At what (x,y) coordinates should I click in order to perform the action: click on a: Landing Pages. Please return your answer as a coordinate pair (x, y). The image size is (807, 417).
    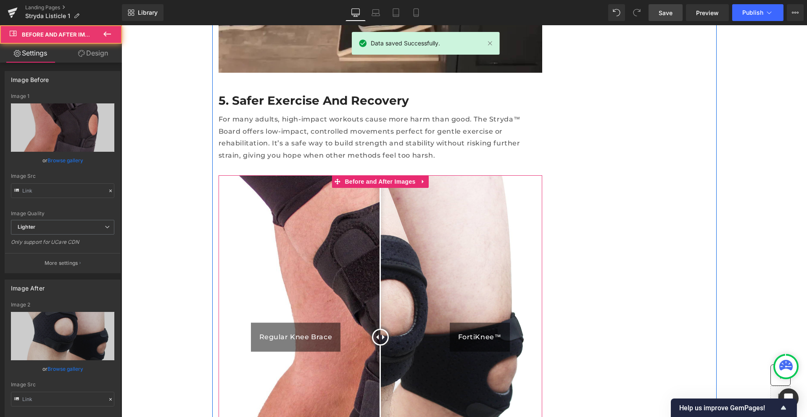
    Looking at the image, I should click on (74, 8).